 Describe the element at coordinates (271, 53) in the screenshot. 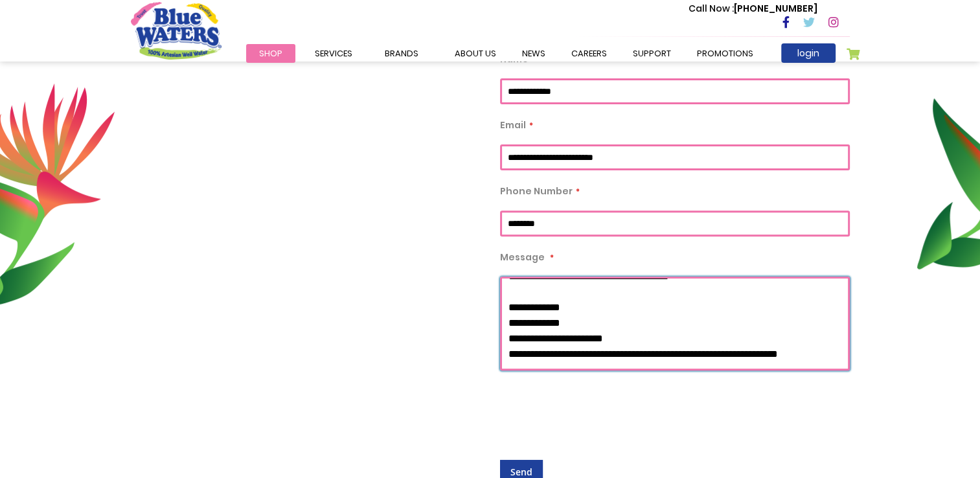

I see `span: Shop` at that location.